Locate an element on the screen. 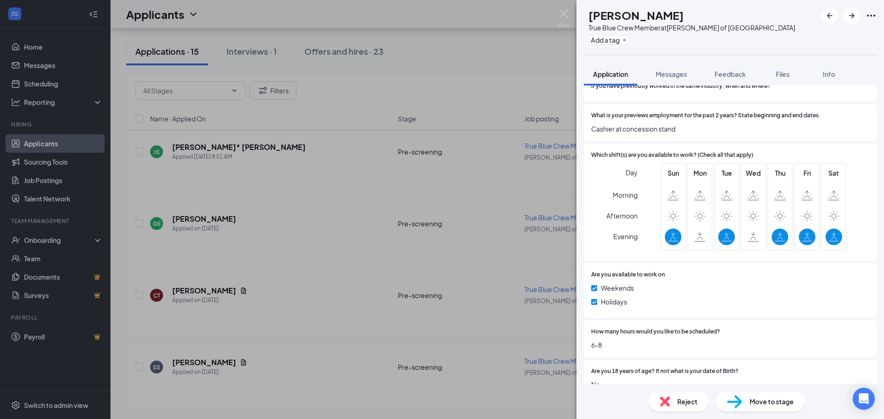 The height and width of the screenshot is (419, 884). span: Cashier at concession stand is located at coordinates (730, 129).